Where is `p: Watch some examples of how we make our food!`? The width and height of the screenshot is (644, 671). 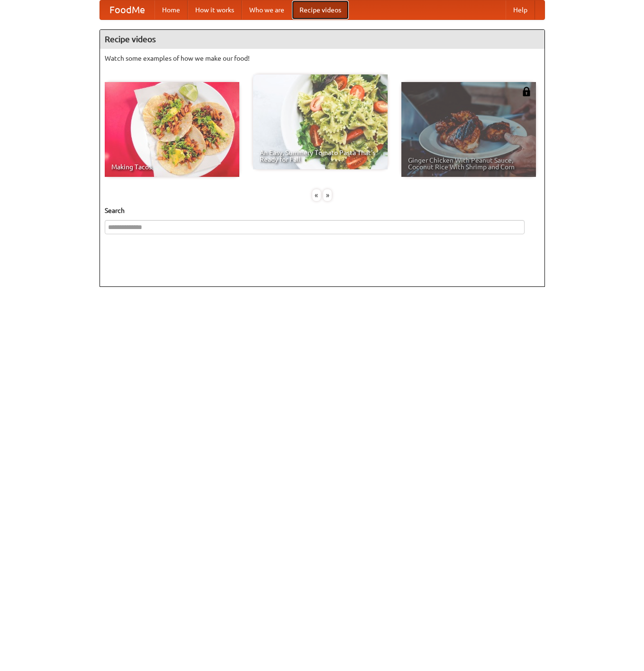 p: Watch some examples of how we make our food! is located at coordinates (322, 58).